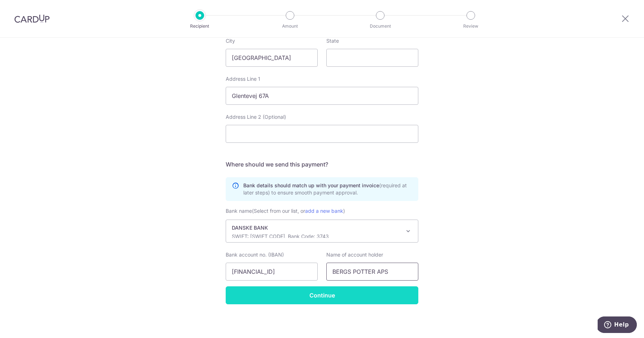  What do you see at coordinates (230, 41) in the screenshot?
I see `label: City` at bounding box center [230, 41].